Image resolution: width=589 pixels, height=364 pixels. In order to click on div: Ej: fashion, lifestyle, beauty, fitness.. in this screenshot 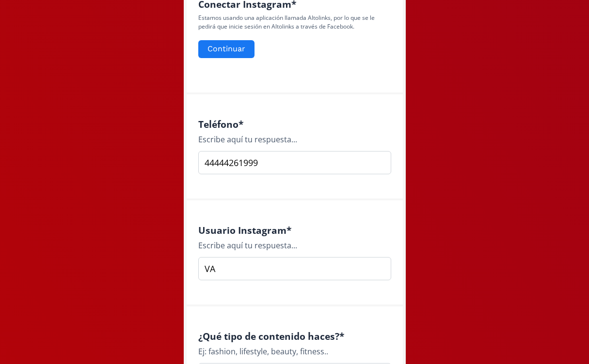, I will do `click(294, 352)`.